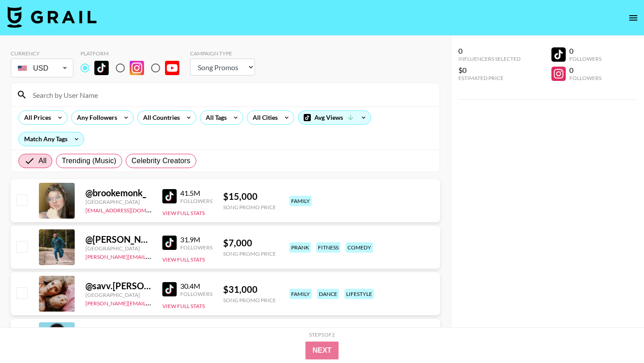 The width and height of the screenshot is (644, 363). Describe the element at coordinates (89, 161) in the screenshot. I see `span: Trending (Music)` at that location.